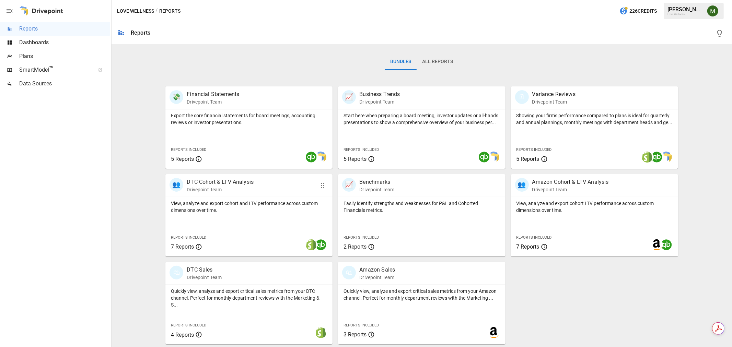  I want to click on span: 2 Reports, so click(355, 247).